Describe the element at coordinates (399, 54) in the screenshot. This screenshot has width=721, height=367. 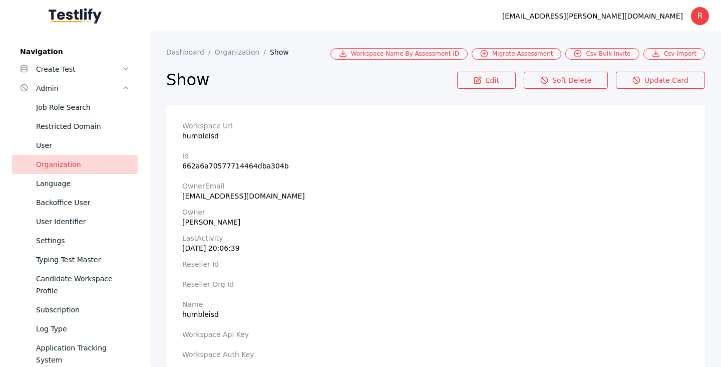
I see `a: Workspace Name By Assessment ID` at that location.